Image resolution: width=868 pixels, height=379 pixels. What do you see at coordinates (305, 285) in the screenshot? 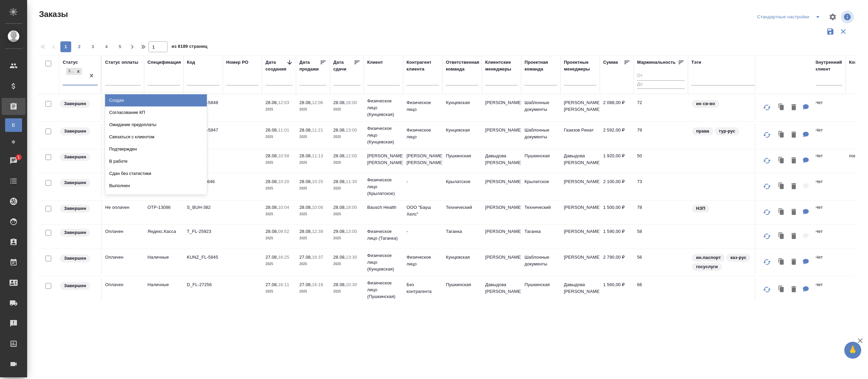
I see `p: 27.08,` at bounding box center [305, 285].